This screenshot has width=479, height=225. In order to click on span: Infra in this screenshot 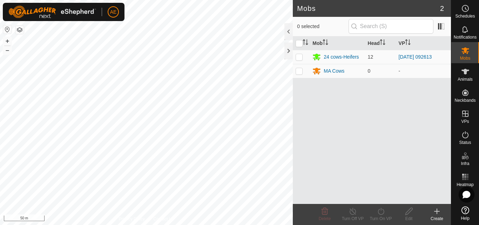, I will do `click(465, 164)`.